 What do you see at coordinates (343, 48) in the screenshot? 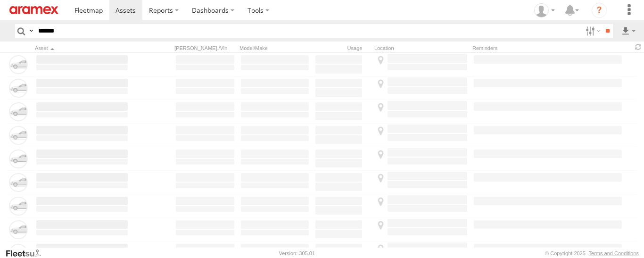
I see `div: Usage` at bounding box center [343, 48].